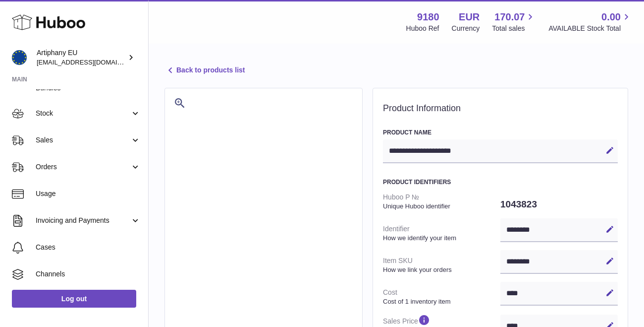  What do you see at coordinates (83, 220) in the screenshot?
I see `span: Invoicing and Payments` at bounding box center [83, 220].